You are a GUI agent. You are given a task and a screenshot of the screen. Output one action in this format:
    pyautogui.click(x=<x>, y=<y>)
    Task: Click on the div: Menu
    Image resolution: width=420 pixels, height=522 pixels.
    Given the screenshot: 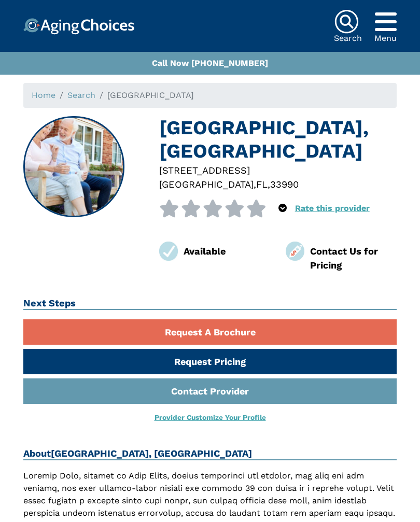 What is the action you would take?
    pyautogui.click(x=385, y=39)
    